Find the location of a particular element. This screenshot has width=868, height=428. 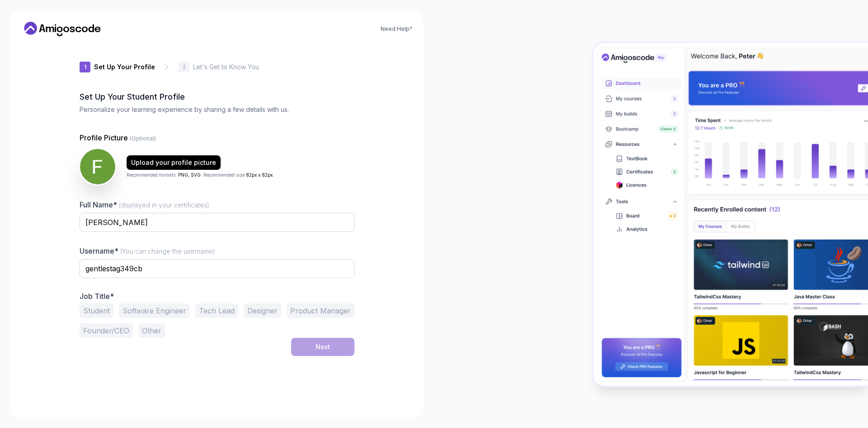

button: Upload your profile picture is located at coordinates (174, 162).